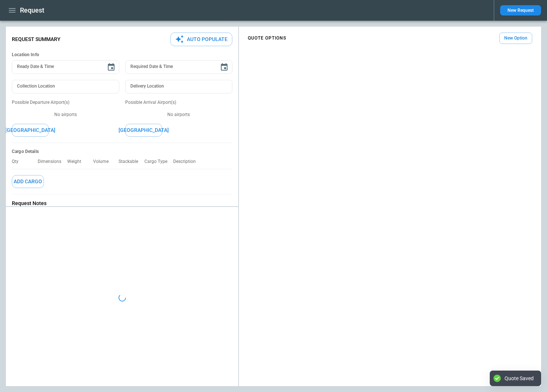  Describe the element at coordinates (52, 161) in the screenshot. I see `p: Dimensions` at that location.